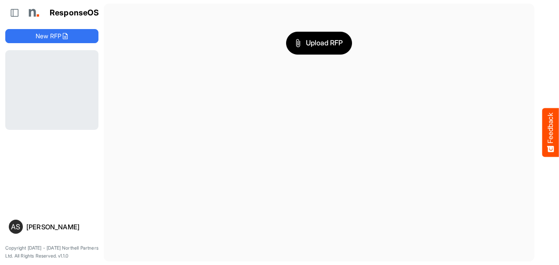 The width and height of the screenshot is (559, 265). What do you see at coordinates (52, 90) in the screenshot?
I see `div: Loading...` at bounding box center [52, 90].